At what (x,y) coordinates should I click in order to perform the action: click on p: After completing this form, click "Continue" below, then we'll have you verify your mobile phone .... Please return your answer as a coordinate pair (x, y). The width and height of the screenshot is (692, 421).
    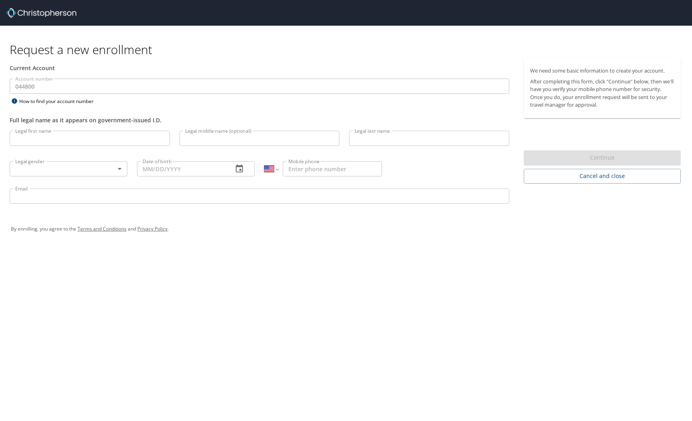
    Looking at the image, I should click on (602, 93).